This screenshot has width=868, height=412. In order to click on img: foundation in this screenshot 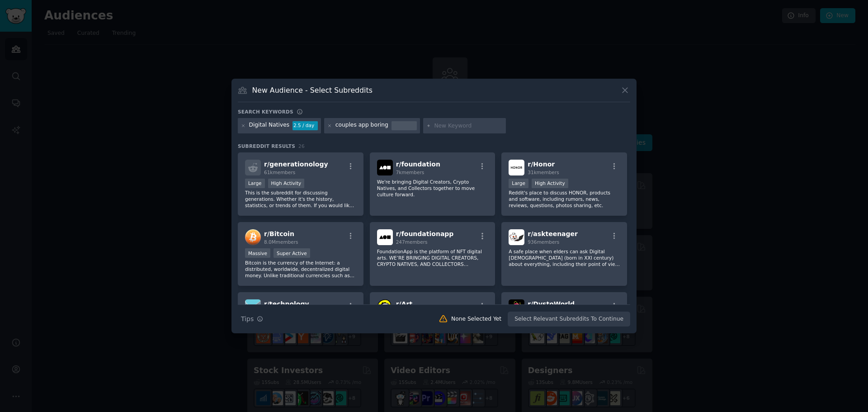, I will do `click(385, 167)`.